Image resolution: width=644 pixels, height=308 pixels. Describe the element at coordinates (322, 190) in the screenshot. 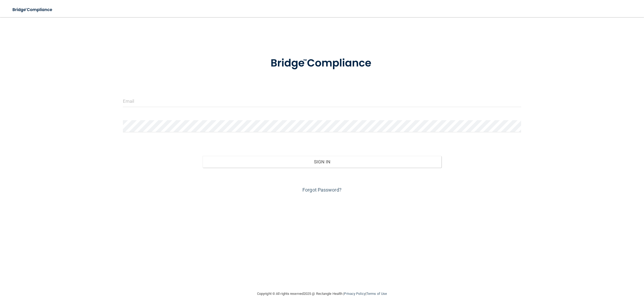

I see `a: Forgot Password?` at that location.